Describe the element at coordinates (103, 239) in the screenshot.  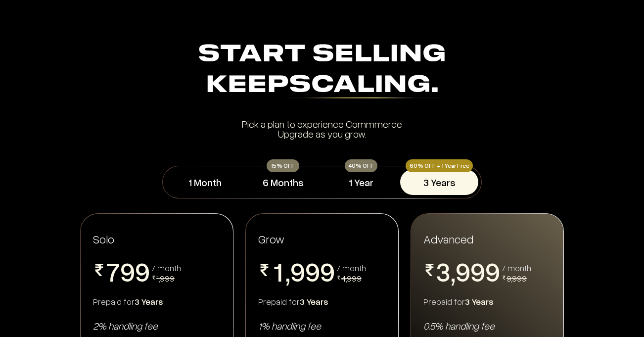
I see `span: Solo` at that location.